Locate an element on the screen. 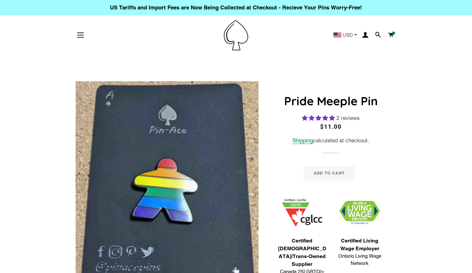  span: USD is located at coordinates (348, 35).